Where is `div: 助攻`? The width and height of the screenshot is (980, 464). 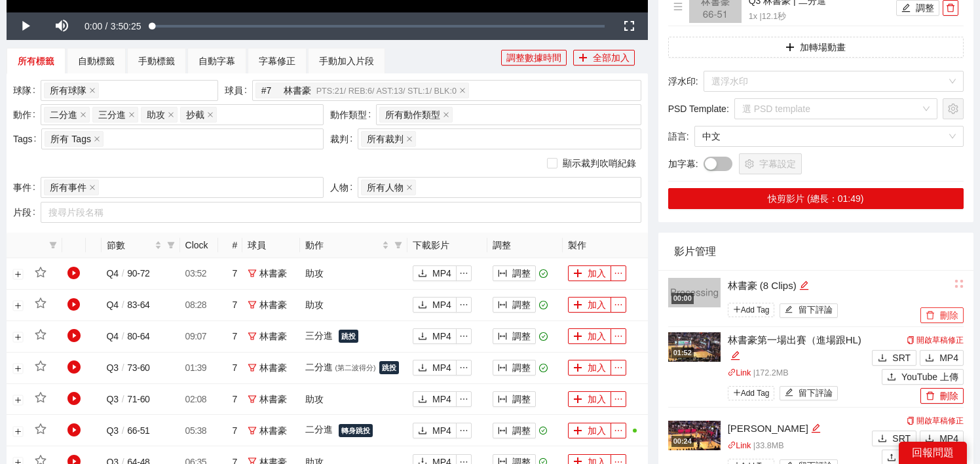
div: 助攻 is located at coordinates (354, 305).